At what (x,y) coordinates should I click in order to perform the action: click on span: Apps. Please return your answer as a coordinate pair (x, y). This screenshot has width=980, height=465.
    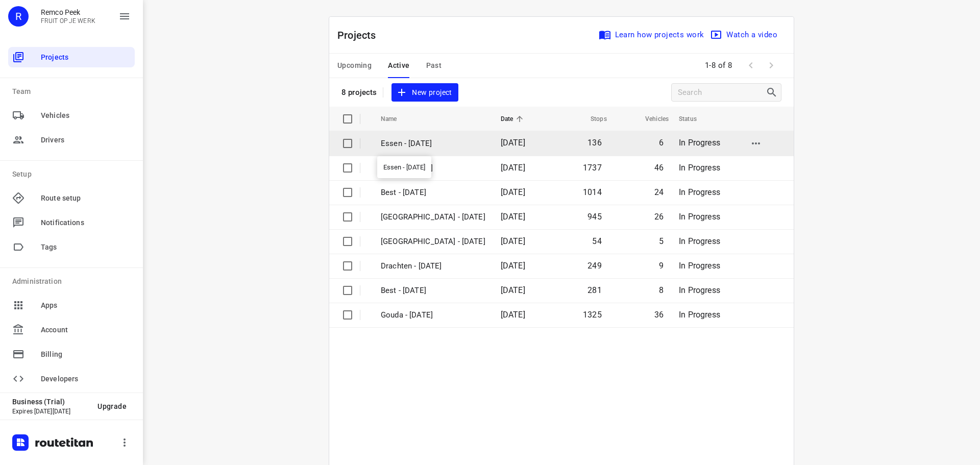
    Looking at the image, I should click on (86, 305).